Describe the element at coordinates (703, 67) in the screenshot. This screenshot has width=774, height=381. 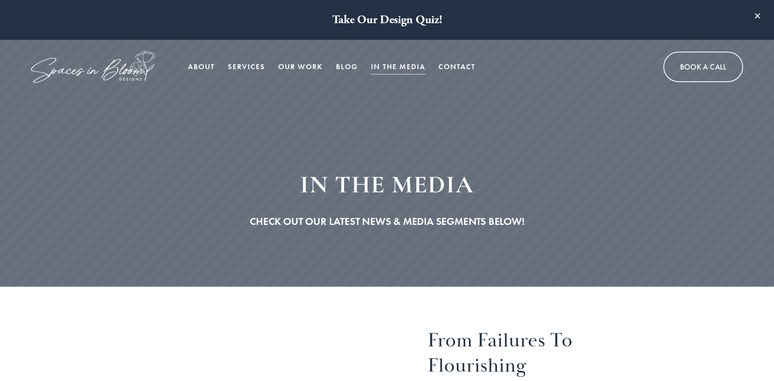
I see `a: Book A Call` at that location.